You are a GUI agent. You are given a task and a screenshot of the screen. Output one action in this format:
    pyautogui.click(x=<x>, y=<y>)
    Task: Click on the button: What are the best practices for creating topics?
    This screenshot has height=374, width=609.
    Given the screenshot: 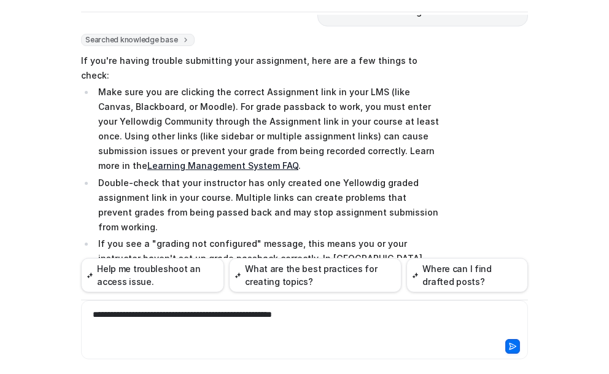 What is the action you would take?
    pyautogui.click(x=315, y=275)
    